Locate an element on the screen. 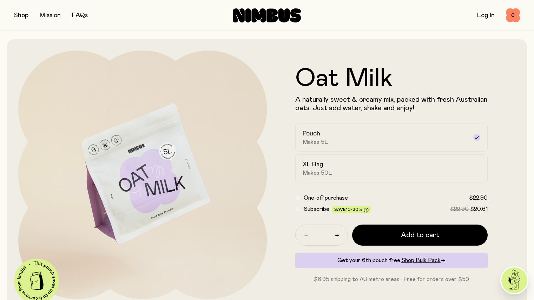 This screenshot has width=534, height=300. span: Add to cart is located at coordinates (420, 235).